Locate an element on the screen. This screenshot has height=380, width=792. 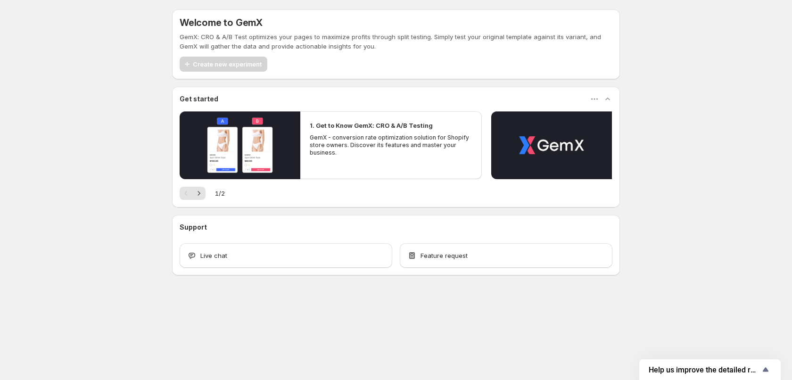
span: Help us improve the detailed report for A/B campaigns is located at coordinates (704, 370).